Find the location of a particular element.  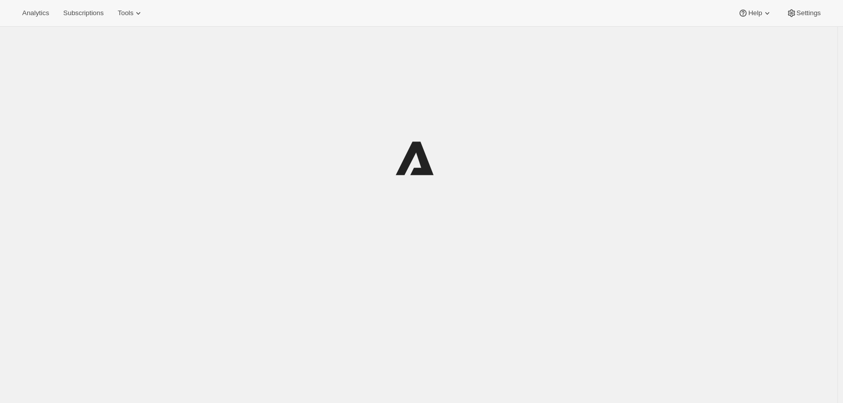

span: Analytics is located at coordinates (35, 13).